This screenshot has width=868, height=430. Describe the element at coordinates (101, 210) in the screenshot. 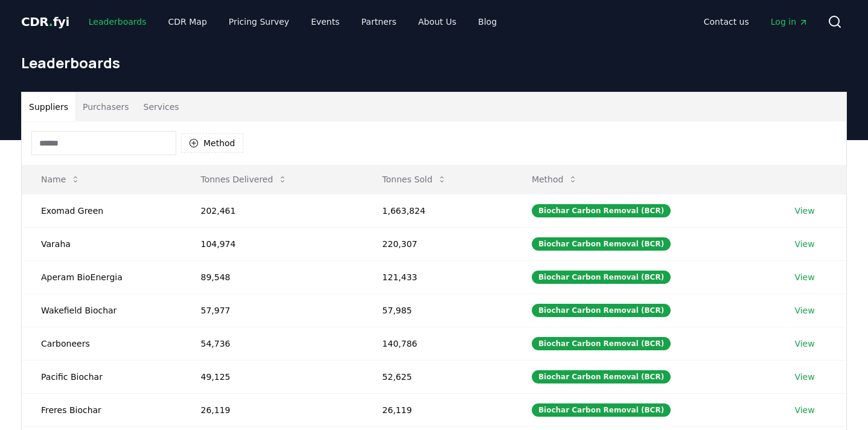

I see `td: Exomad Green` at that location.